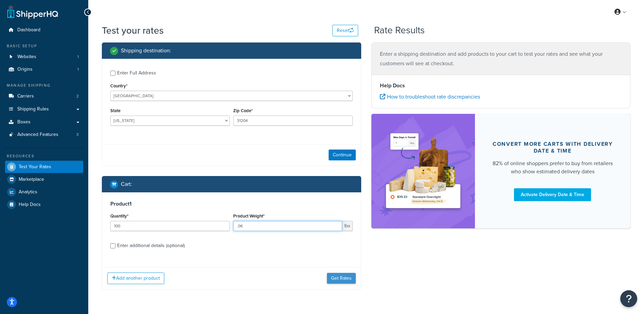 This screenshot has width=644, height=314. I want to click on a: Dashboard, so click(44, 30).